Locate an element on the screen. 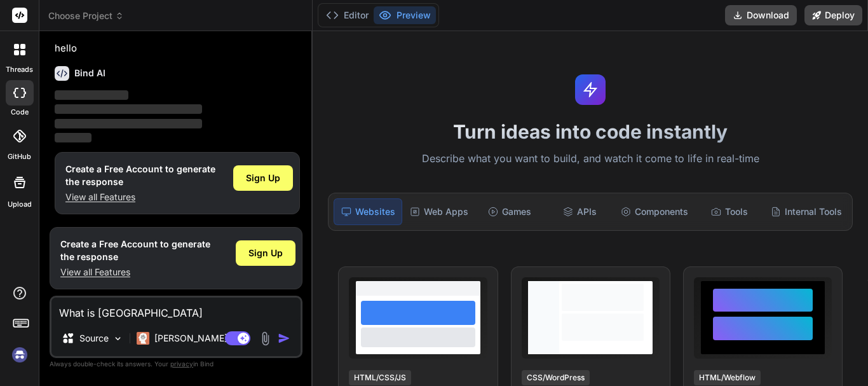 This screenshot has height=386, width=868. button: Preview is located at coordinates (405, 16).